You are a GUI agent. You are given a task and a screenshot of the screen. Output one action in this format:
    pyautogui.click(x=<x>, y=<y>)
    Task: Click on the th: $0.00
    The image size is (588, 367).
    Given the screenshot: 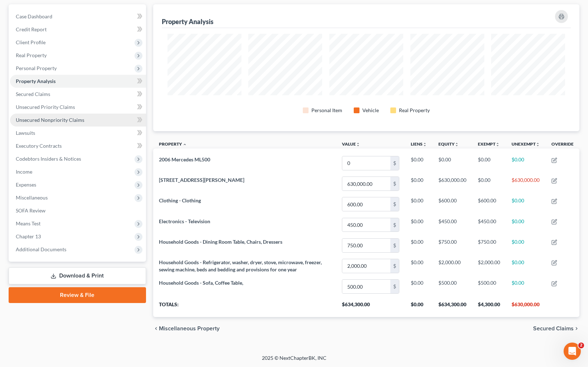 What is the action you would take?
    pyautogui.click(x=419, y=307)
    